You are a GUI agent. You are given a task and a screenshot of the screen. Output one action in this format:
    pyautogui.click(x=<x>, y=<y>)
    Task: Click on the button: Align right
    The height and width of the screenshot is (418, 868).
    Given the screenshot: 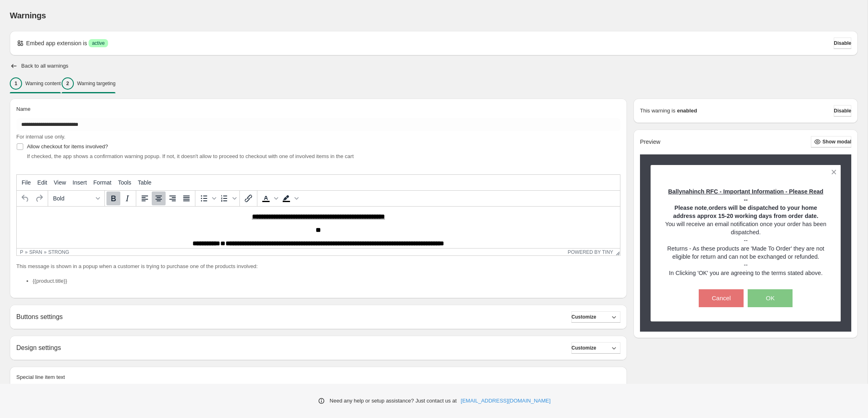 What is the action you would take?
    pyautogui.click(x=172, y=198)
    